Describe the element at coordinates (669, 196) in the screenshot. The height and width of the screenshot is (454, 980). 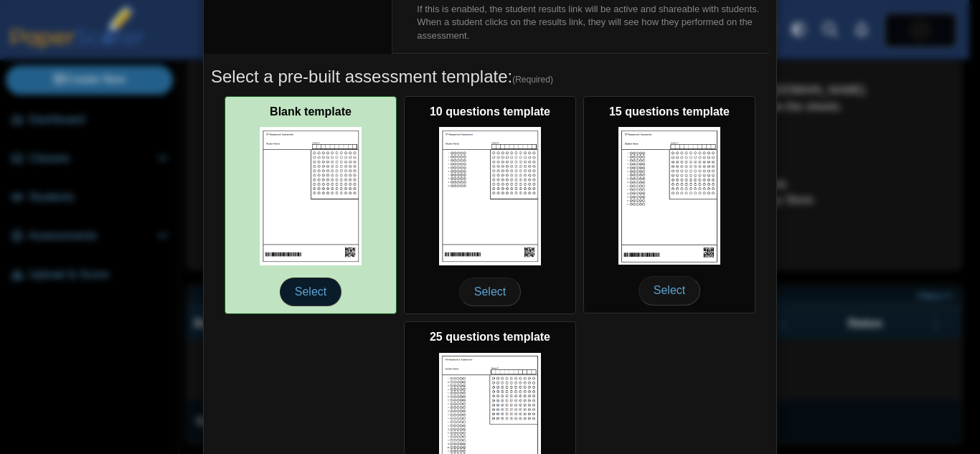
I see `img: scan_sheet_15_questions.png` at that location.